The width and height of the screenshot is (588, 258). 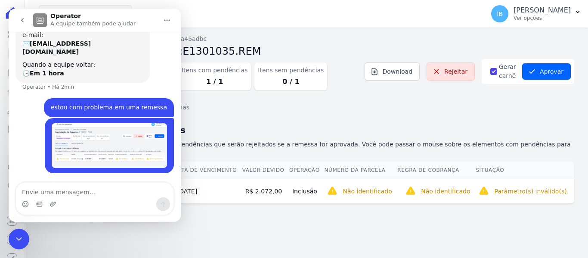 I want to click on p: Esse arquivo de remessa contém 1 itens com pendências que serão rejeitados se a remessa for aprov..., so click(x=306, y=149).